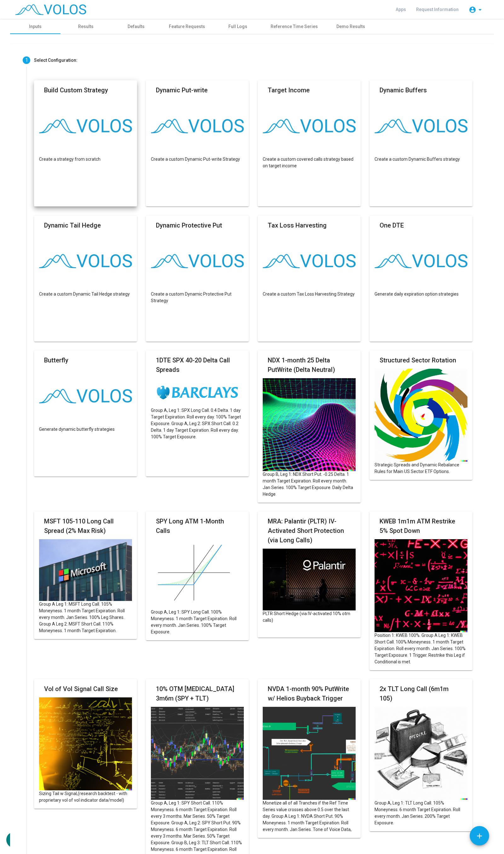  What do you see at coordinates (86, 618) in the screenshot?
I see `p: Group A Leg 1: MSFT Long Call. 105% Moneyness. 1 month Target Expiration. Roll every month. Jan S...` at bounding box center [86, 618].